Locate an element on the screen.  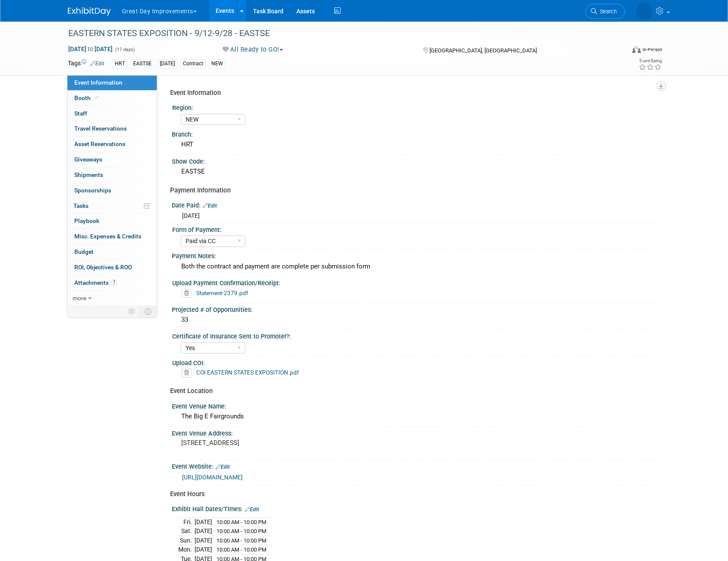
a: Attachments7 is located at coordinates (112, 282).